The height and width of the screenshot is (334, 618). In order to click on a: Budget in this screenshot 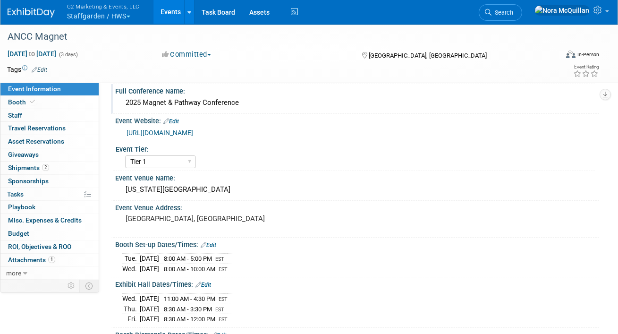, I will do `click(50, 233)`.